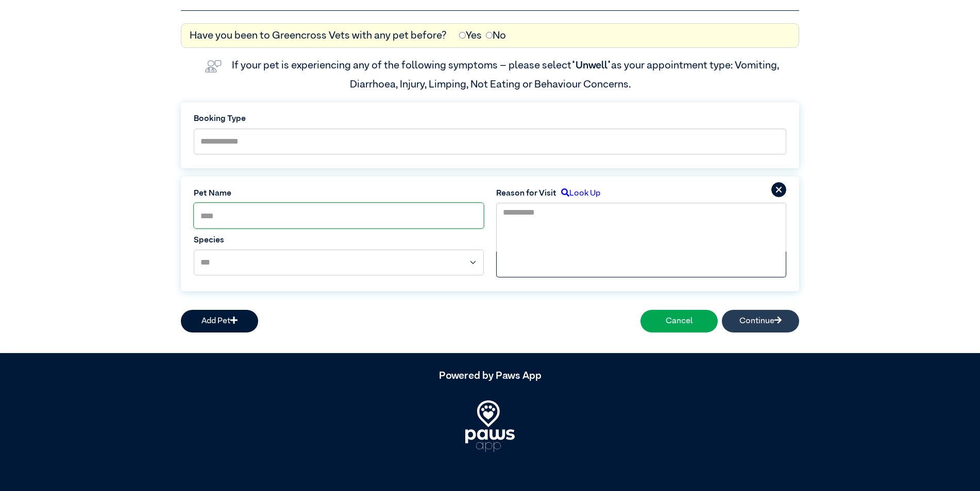 The height and width of the screenshot is (491, 980). What do you see at coordinates (213, 66) in the screenshot?
I see `img: vet` at bounding box center [213, 66].